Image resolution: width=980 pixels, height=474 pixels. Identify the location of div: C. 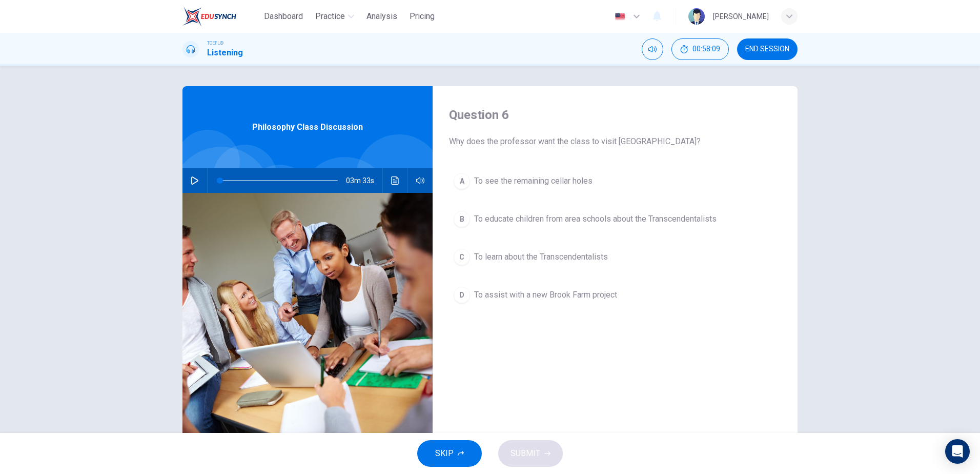
(462, 257).